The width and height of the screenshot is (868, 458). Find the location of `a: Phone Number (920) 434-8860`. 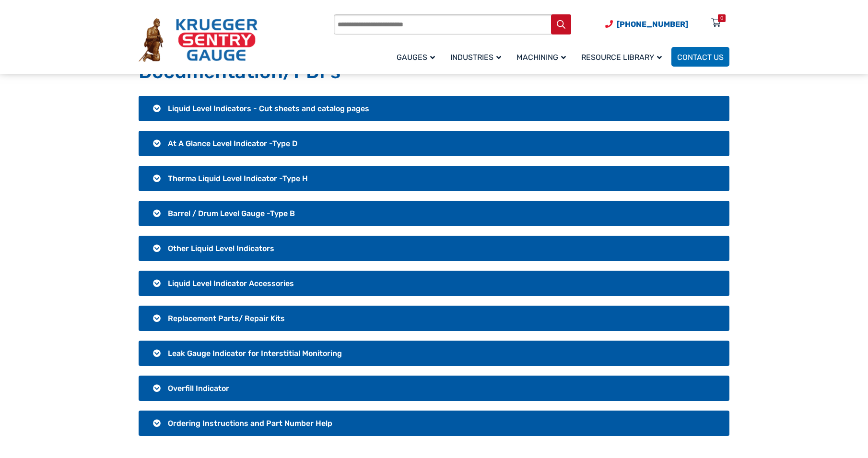

a: Phone Number (920) 434-8860 is located at coordinates (646, 24).